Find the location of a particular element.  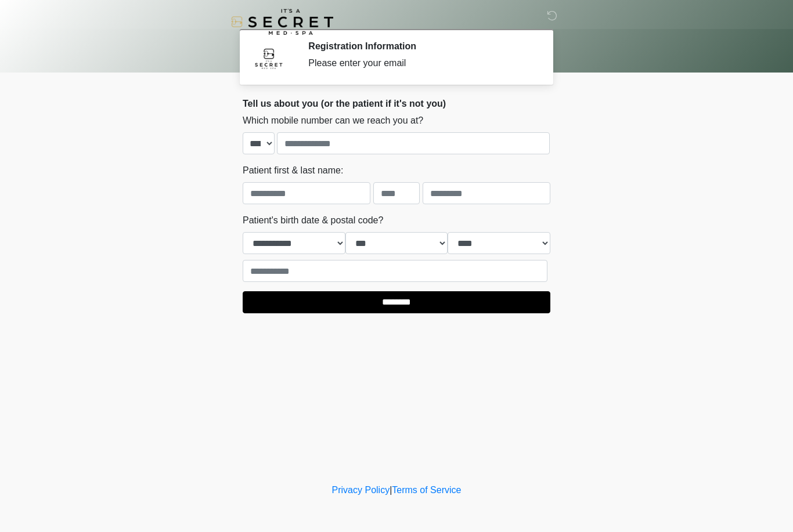

label: Which mobile number can we reach you at? is located at coordinates (333, 121).